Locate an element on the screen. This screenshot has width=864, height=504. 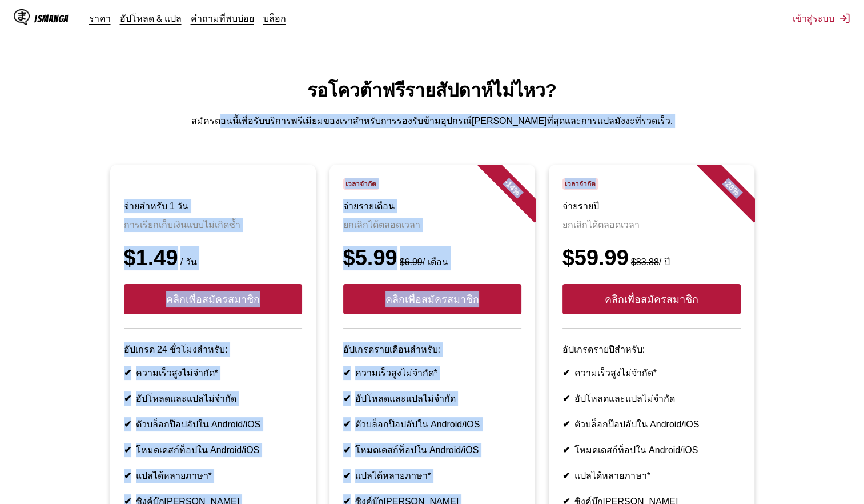
a: บล็อก is located at coordinates (275, 19).